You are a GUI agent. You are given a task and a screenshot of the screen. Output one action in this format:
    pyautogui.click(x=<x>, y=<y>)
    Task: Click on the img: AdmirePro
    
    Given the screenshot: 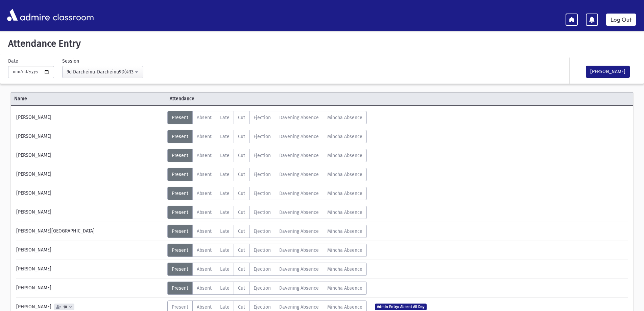 What is the action you would take?
    pyautogui.click(x=28, y=15)
    